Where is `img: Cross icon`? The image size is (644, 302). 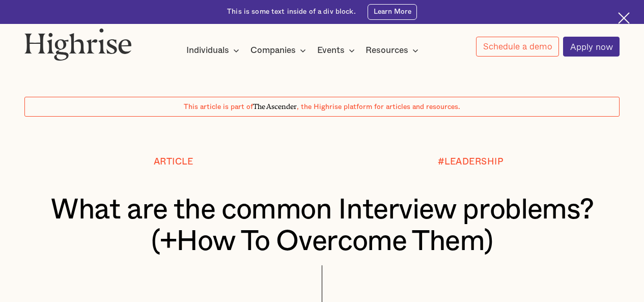
img: Cross icon is located at coordinates (624, 18).